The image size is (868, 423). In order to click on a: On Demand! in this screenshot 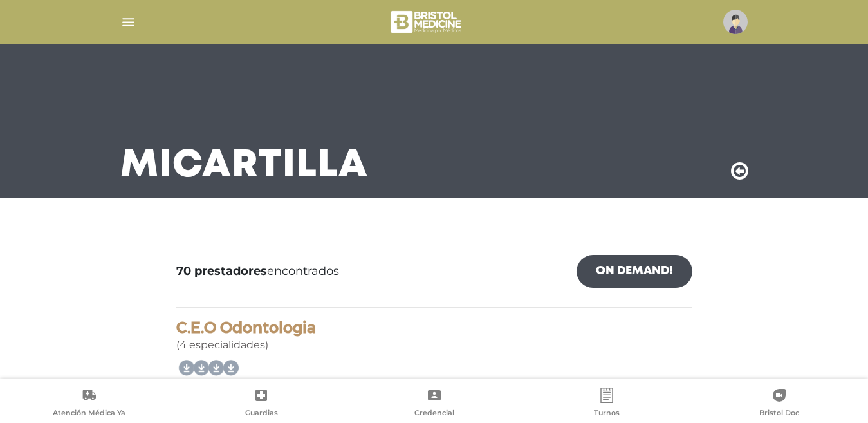, I will do `click(635, 271)`.